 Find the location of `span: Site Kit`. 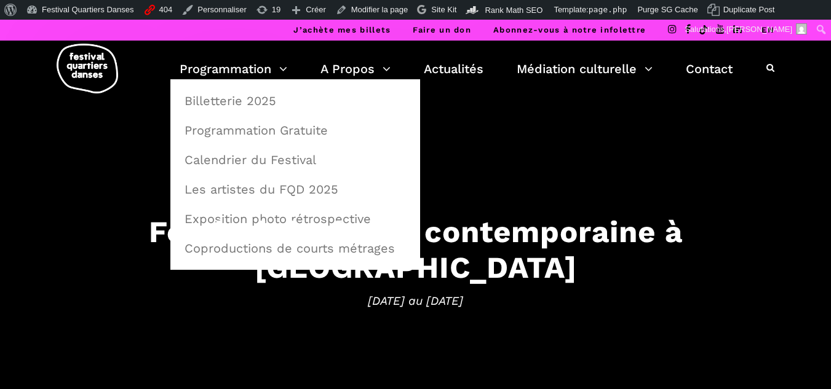

span: Site Kit is located at coordinates (443, 9).